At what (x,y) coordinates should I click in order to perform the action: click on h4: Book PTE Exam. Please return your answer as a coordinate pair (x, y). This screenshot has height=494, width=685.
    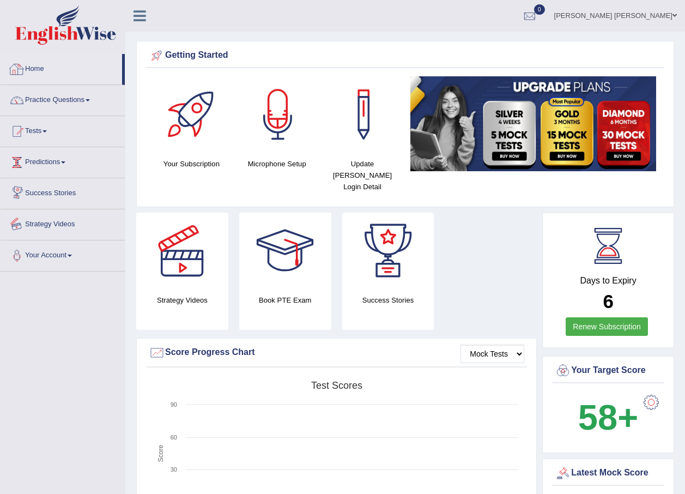
    Looking at the image, I should click on (285, 300).